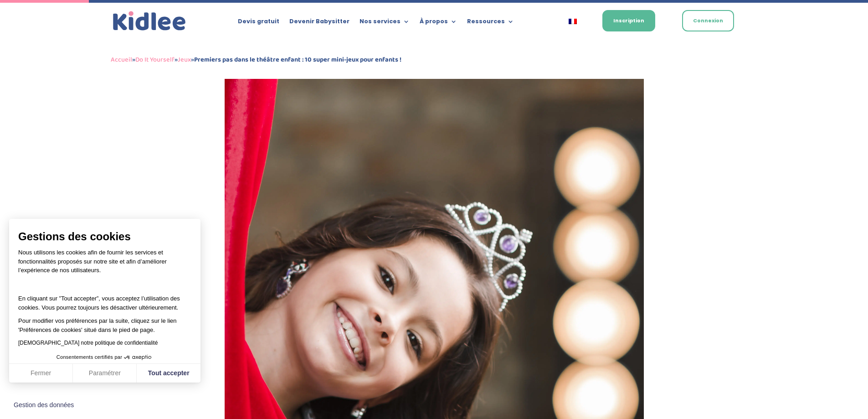 The height and width of the screenshot is (419, 868). What do you see at coordinates (105, 325) in the screenshot?
I see `p: Pour modifier vos préférences par la suite, cliquez sur le lien 'Préférences de cookies' situé da...` at bounding box center [105, 325].